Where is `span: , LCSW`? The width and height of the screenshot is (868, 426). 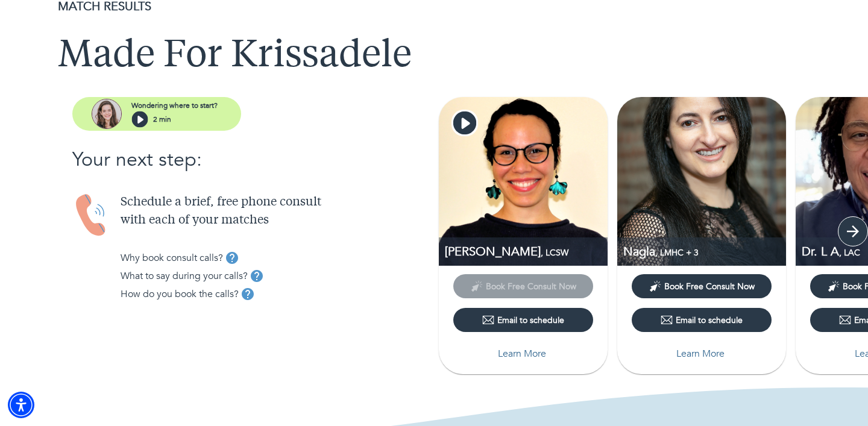
span: , LCSW is located at coordinates (555, 252).